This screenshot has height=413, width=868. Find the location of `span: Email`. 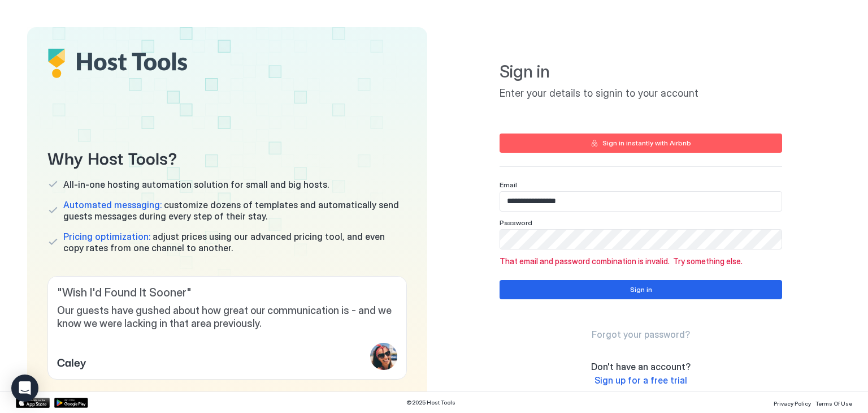

span: Email is located at coordinates (508, 185).